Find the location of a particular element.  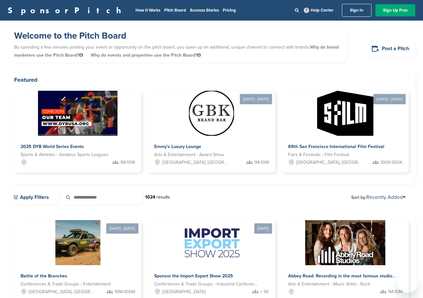

a: Pitch Board is located at coordinates (175, 10).